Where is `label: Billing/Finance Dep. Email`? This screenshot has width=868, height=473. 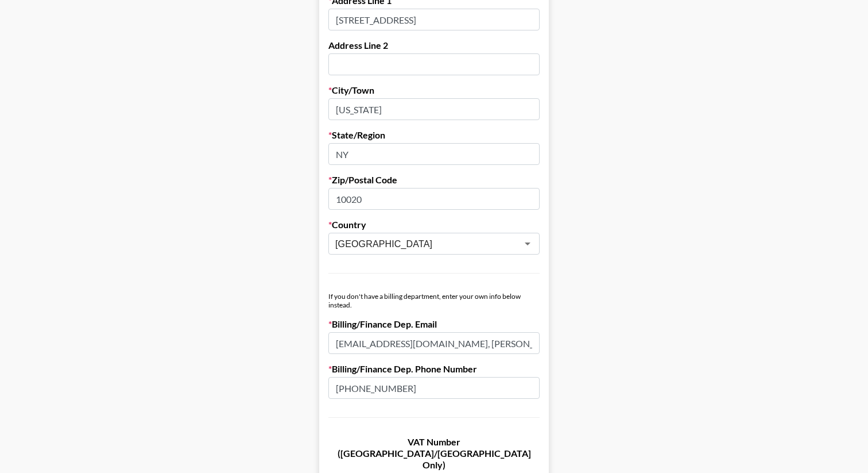
label: Billing/Finance Dep. Email is located at coordinates (434, 324).